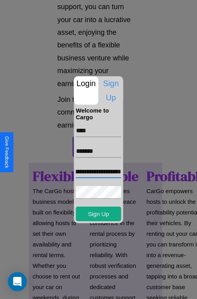 The image size is (197, 299). Describe the element at coordinates (86, 83) in the screenshot. I see `p: Login` at that location.